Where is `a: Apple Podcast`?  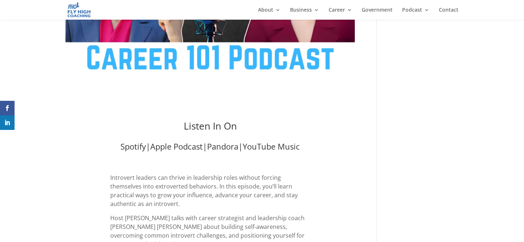
a: Apple Podcast is located at coordinates (176, 146).